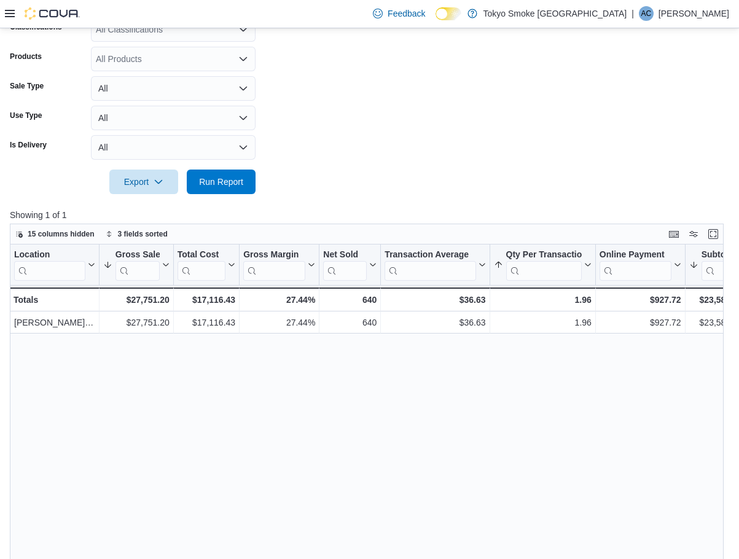 The height and width of the screenshot is (559, 739). I want to click on button: Net Sold, so click(349, 264).